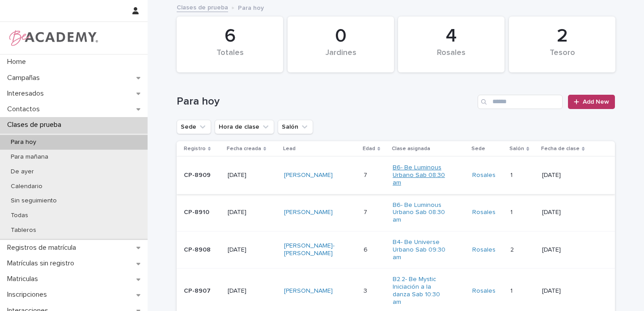 Image resolution: width=644 pixels, height=311 pixels. I want to click on p: De ayer, so click(22, 171).